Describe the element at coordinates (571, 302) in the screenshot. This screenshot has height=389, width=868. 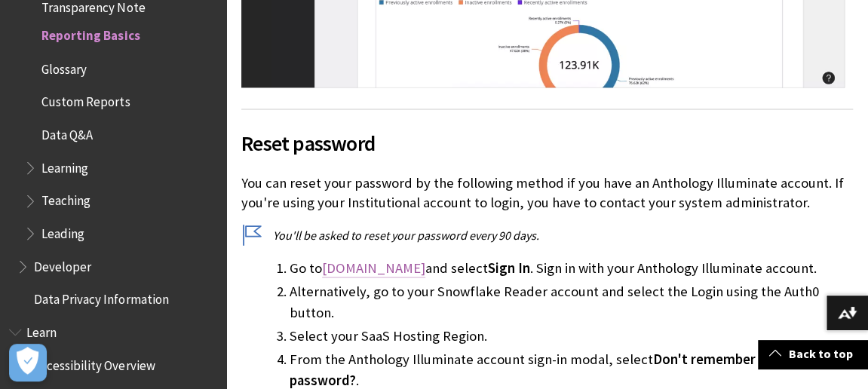
I see `li: Alternatively, go to your Snowflake Reader account and select the Login using the Auth0 button.` at that location.